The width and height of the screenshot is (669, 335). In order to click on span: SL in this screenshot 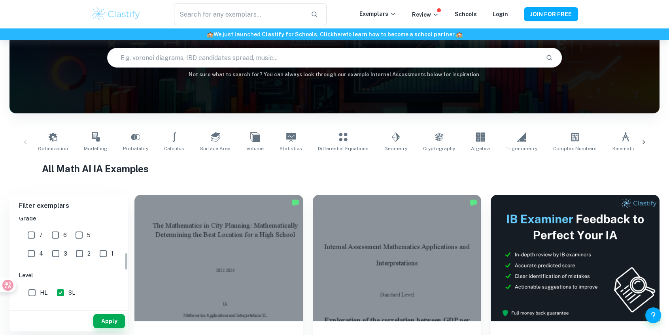, I will do `click(72, 293)`.